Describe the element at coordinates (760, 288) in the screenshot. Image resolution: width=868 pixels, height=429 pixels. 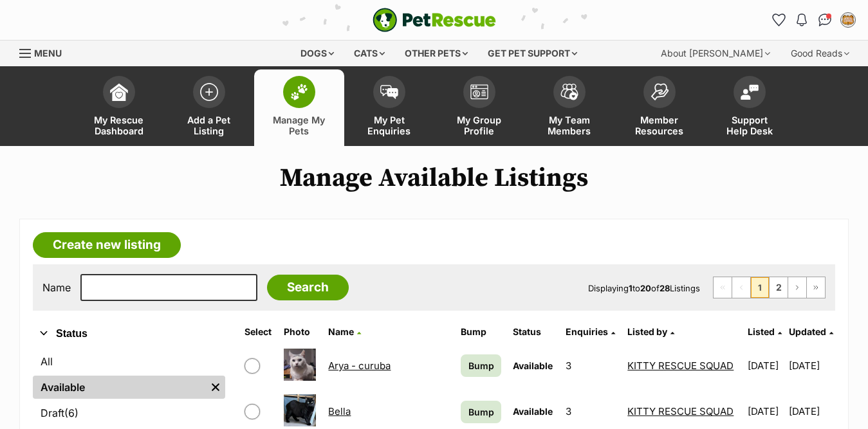
I see `span: Page 1` at that location.